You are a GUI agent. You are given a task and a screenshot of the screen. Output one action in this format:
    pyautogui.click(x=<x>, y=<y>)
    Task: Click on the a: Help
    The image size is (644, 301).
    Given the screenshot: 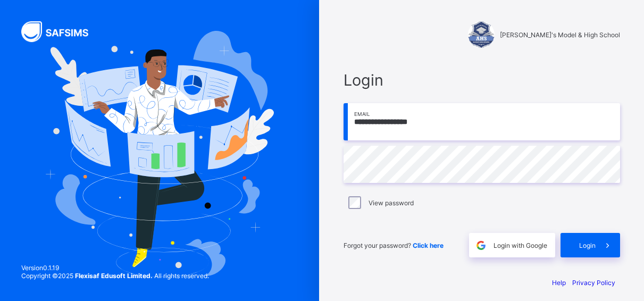 What is the action you would take?
    pyautogui.click(x=559, y=283)
    